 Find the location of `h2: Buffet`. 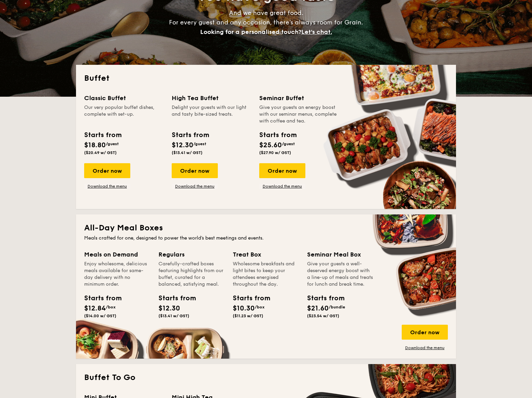

h2: Buffet is located at coordinates (266, 78).